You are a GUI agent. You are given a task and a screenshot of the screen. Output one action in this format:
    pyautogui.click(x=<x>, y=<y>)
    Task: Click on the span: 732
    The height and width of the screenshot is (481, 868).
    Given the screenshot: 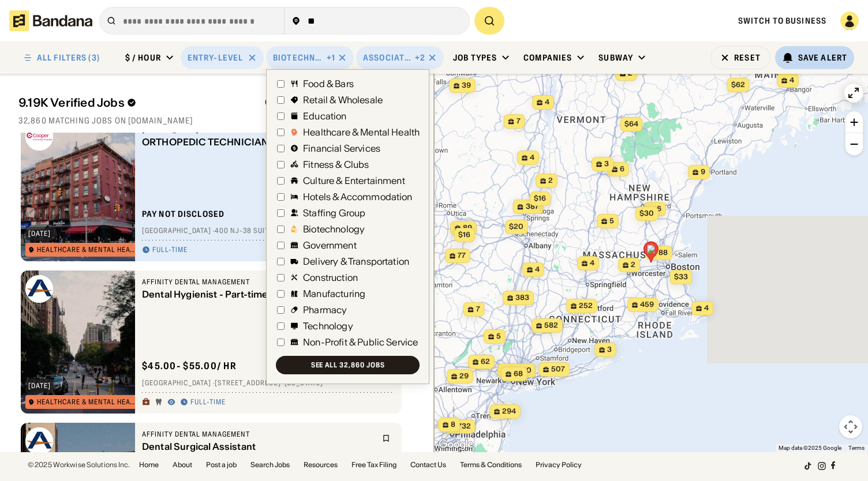 What is the action you would take?
    pyautogui.click(x=464, y=426)
    